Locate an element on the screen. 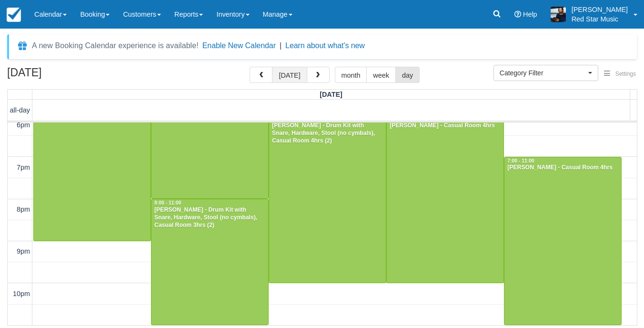 Image resolution: width=644 pixels, height=328 pixels. button: Enable New Calendar is located at coordinates (239, 46).